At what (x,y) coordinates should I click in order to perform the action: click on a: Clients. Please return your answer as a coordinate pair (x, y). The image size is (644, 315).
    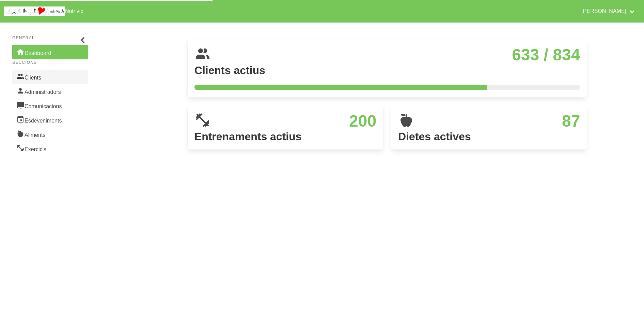
    Looking at the image, I should click on (50, 77).